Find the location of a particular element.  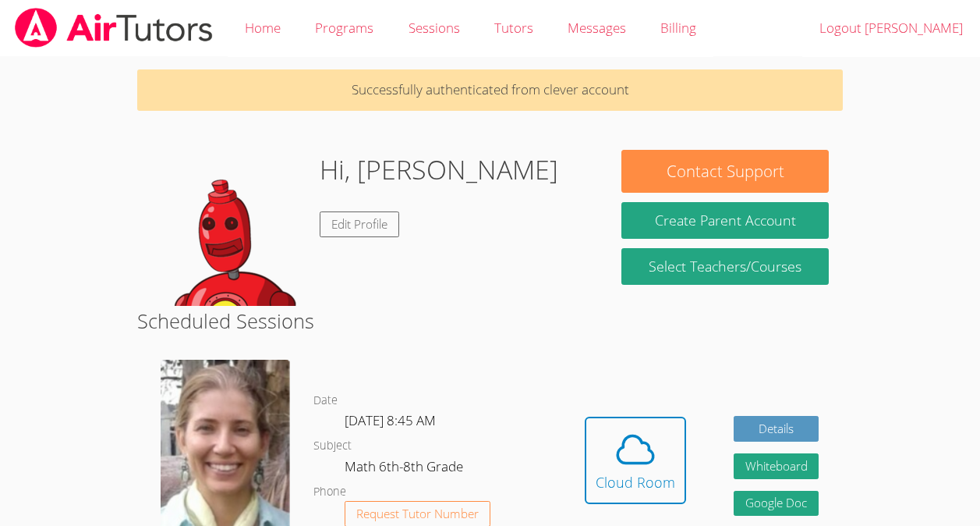

div: Cloud Room is located at coordinates (635, 482).